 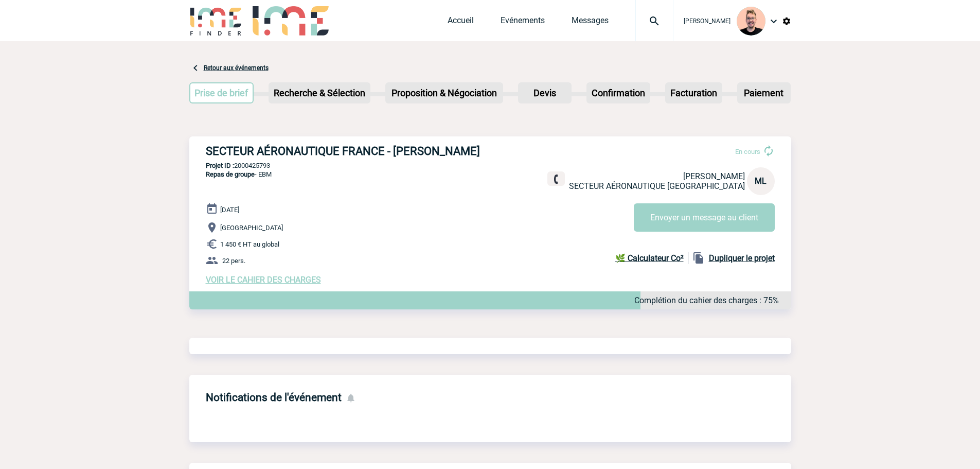 I want to click on p: Facturation, so click(x=694, y=93).